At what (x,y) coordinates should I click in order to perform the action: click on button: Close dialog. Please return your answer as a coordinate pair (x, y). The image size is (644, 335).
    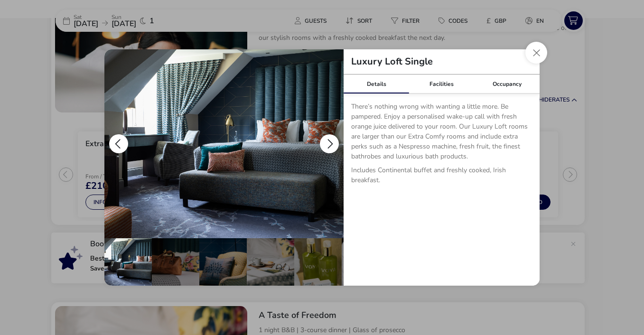
    Looking at the image, I should click on (536, 52).